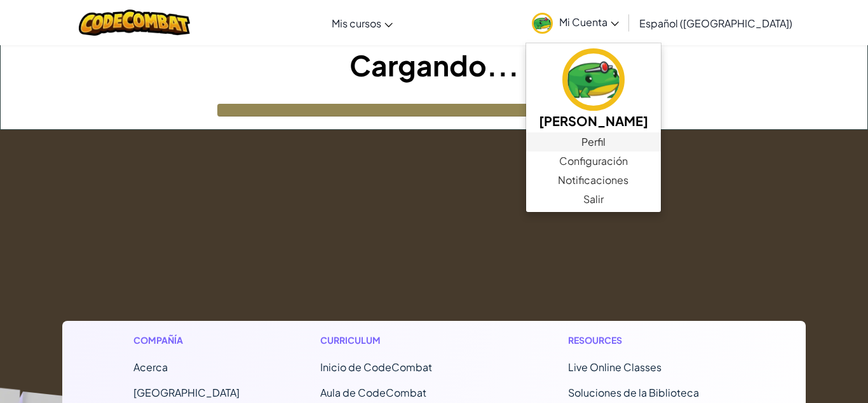  Describe the element at coordinates (373, 392) in the screenshot. I see `a: Aula de CodeCombat` at that location.